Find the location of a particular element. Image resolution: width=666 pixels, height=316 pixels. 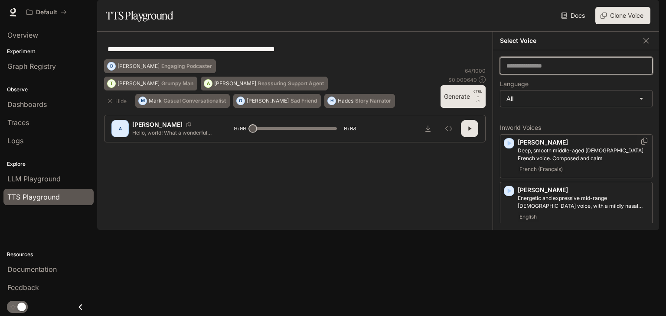

div: T is located at coordinates (111, 84).